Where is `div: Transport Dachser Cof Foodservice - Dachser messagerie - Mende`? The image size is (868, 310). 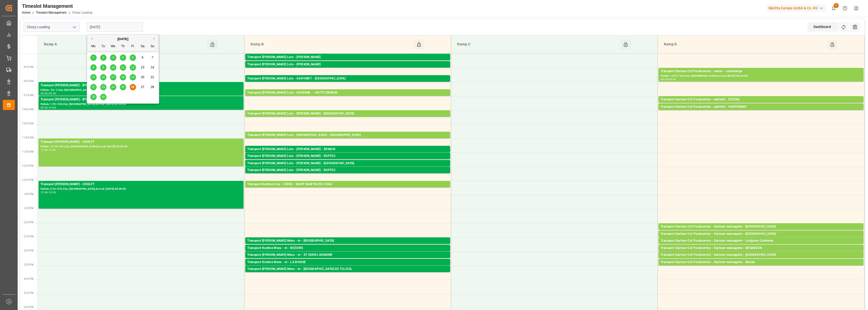
div: Transport Dachser Cof Foodservice - Dachser messagerie - Mende is located at coordinates (761, 262).